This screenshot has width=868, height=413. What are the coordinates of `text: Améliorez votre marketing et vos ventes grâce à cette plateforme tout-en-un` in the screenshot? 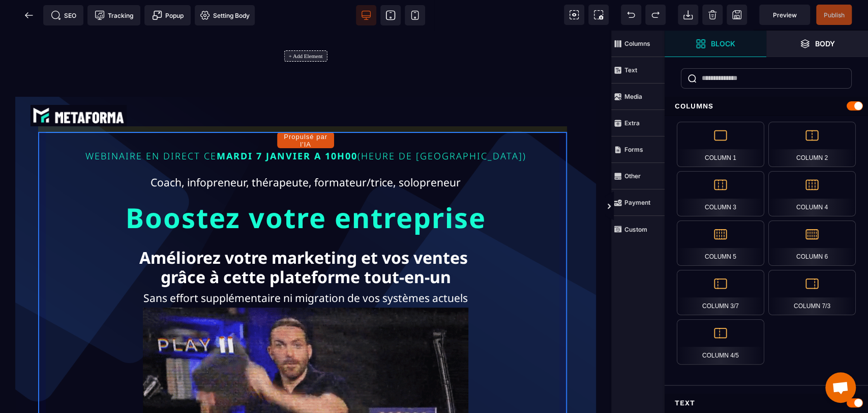 It's located at (306, 237).